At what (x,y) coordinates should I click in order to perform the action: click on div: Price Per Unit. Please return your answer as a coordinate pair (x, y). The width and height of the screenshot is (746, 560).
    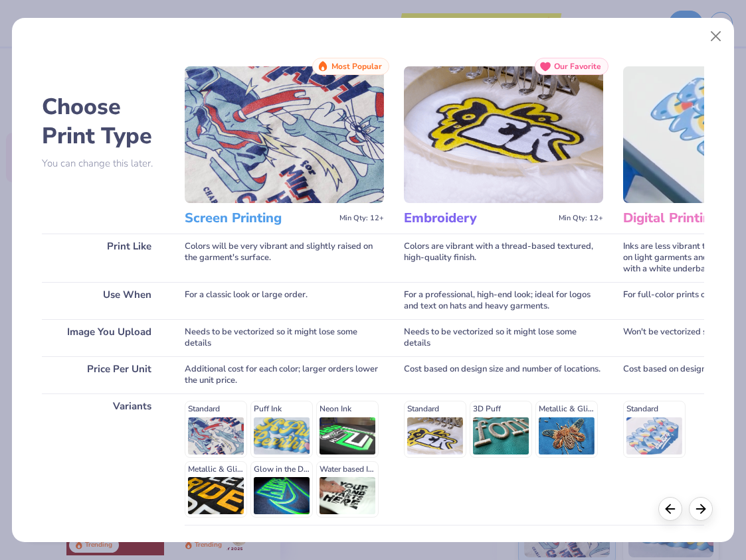
    Looking at the image, I should click on (103, 375).